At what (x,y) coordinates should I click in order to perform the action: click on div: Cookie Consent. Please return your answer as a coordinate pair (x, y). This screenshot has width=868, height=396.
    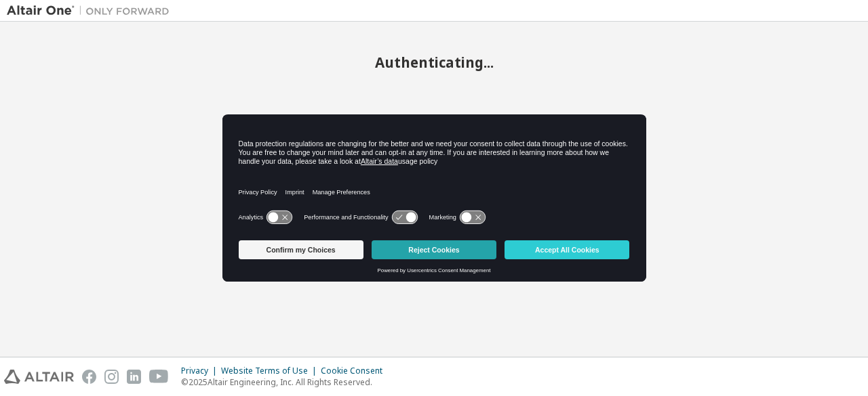
    Looking at the image, I should click on (355, 371).